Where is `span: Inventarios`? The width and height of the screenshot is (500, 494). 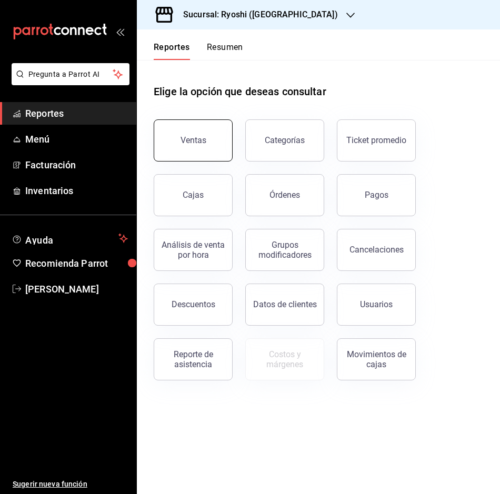
span: Inventarios is located at coordinates (76, 190).